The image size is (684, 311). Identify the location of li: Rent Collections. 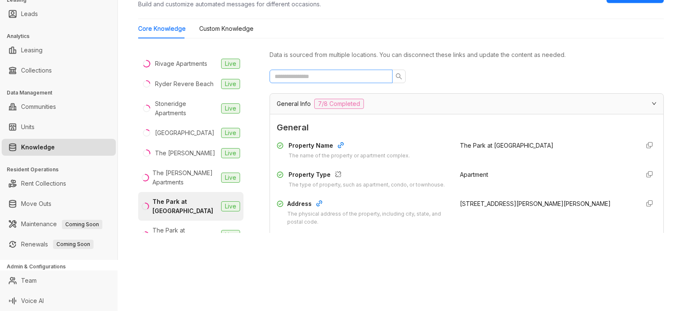
(59, 183).